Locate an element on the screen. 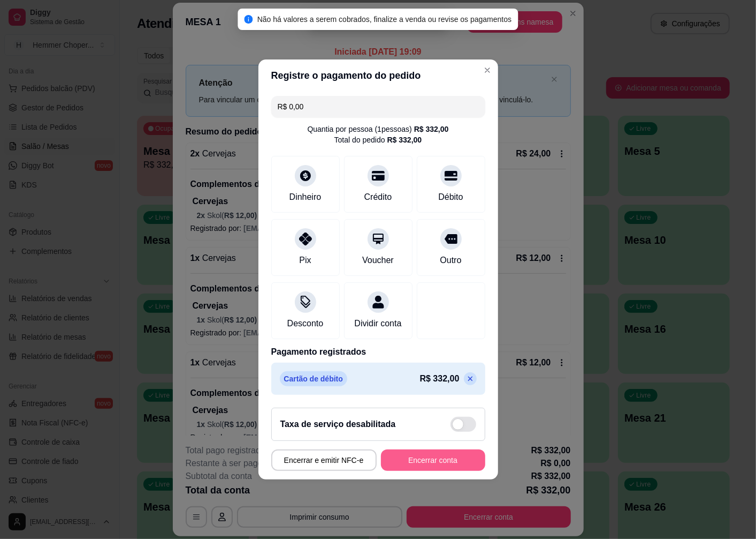  div: Crédito is located at coordinates (378, 197).